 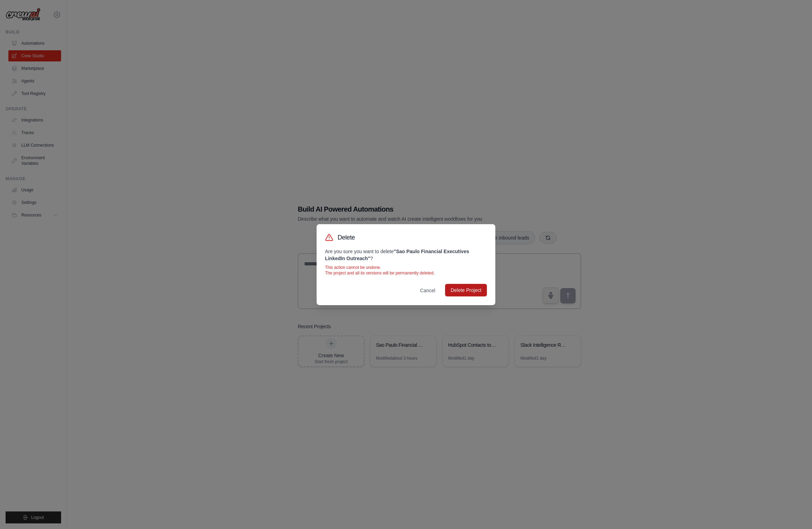 What do you see at coordinates (406, 267) in the screenshot?
I see `p: This action cannot be undone.` at bounding box center [406, 267].